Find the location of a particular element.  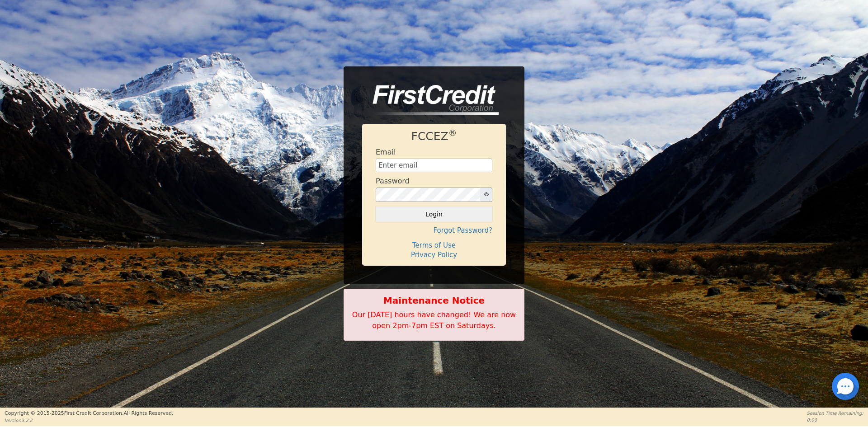

p: Session Time Remaining: is located at coordinates (835, 413).